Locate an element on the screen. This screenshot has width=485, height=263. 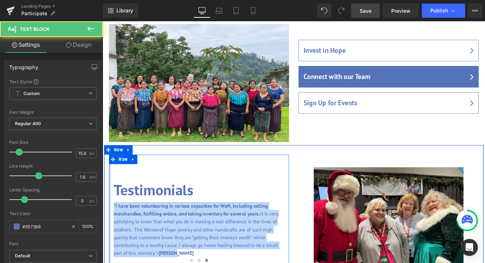
button: Redo is located at coordinates (341, 11).